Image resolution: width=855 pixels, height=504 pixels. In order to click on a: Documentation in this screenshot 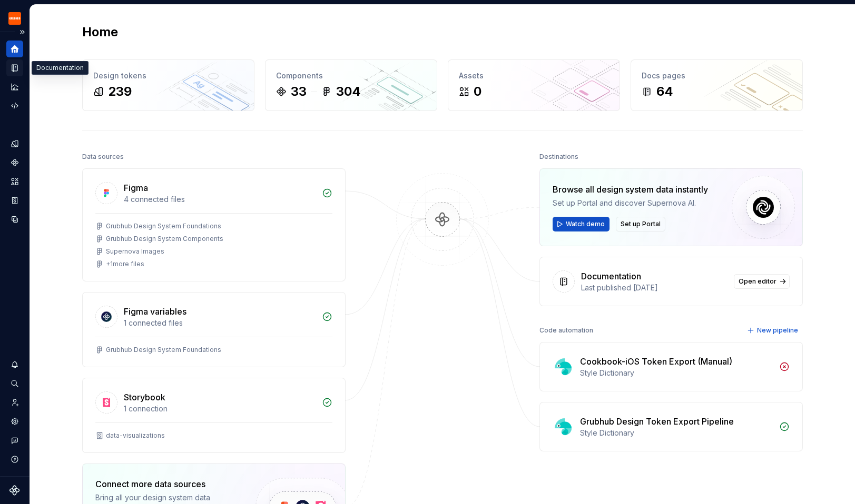, I will do `click(15, 68)`.